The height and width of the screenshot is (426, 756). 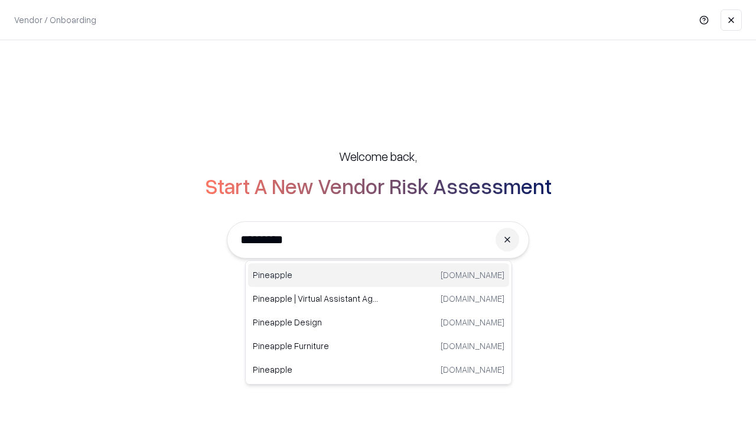 I want to click on div: Suggestions, so click(x=379, y=322).